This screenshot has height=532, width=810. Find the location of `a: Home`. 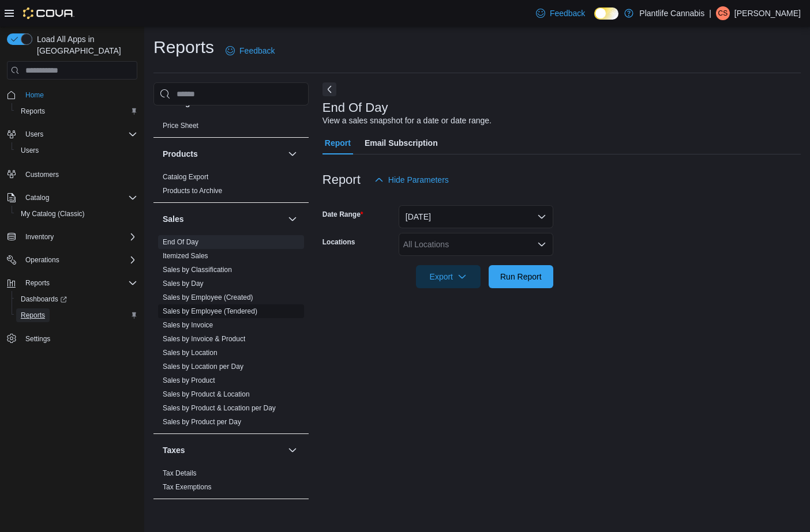

a: Home is located at coordinates (35, 95).